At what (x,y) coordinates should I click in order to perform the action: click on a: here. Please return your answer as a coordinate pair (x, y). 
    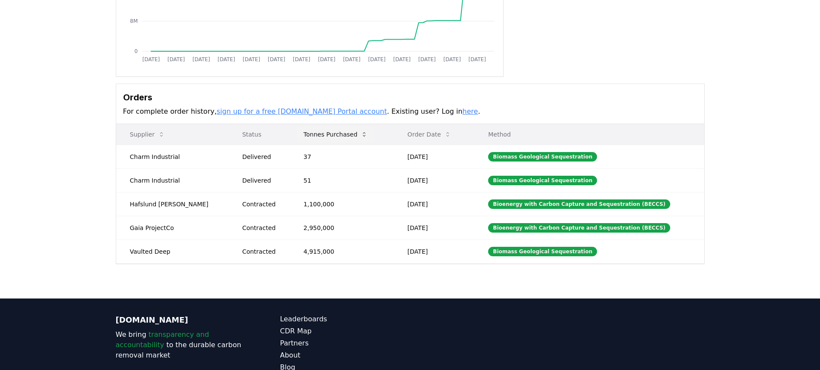
    Looking at the image, I should click on (470, 111).